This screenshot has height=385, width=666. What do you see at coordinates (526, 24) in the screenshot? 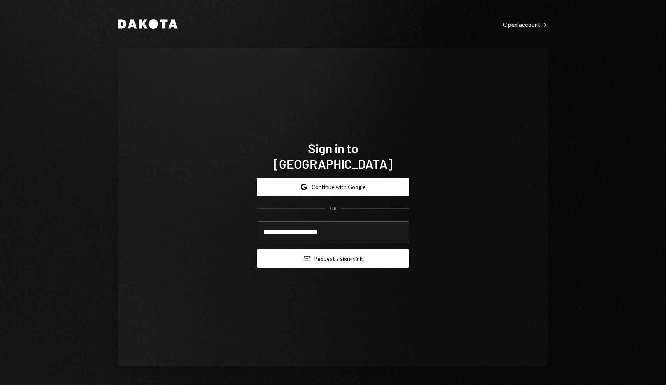
I see `a: Open account` at bounding box center [526, 24].